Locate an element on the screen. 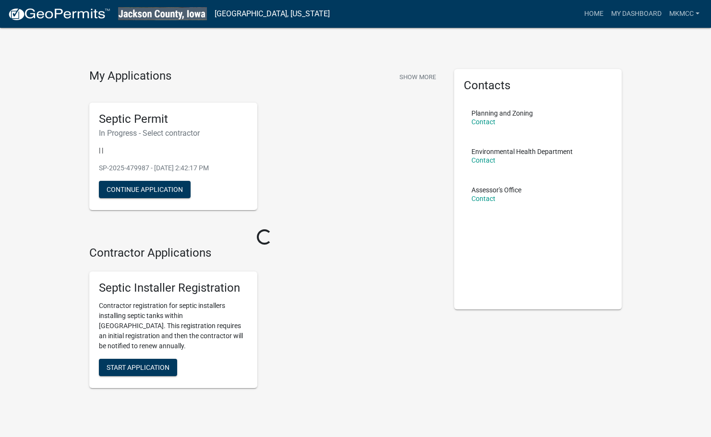 Image resolution: width=711 pixels, height=437 pixels. p: Environmental Health Department is located at coordinates (522, 152).